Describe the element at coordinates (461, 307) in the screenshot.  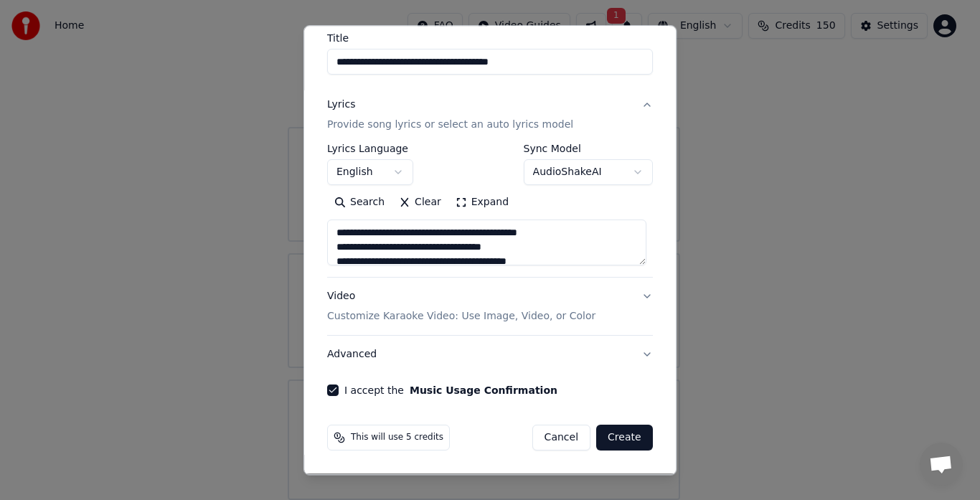
I see `div: Video` at that location.